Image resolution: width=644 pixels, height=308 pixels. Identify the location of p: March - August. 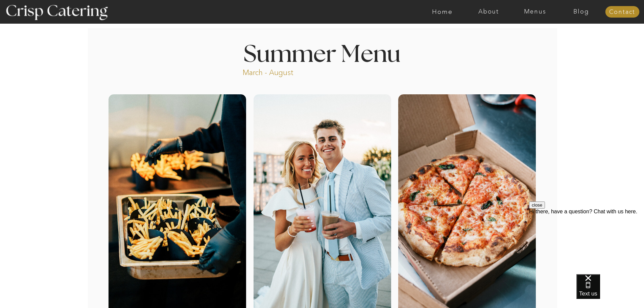
(289, 71).